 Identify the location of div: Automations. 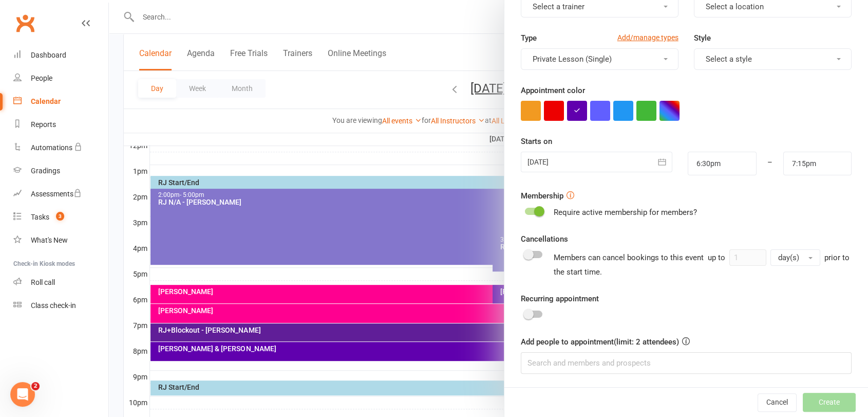
(51, 147).